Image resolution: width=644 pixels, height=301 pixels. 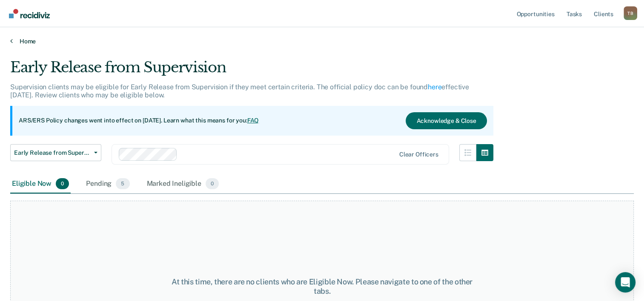 I want to click on button: Acknowledge & Close, so click(x=446, y=121).